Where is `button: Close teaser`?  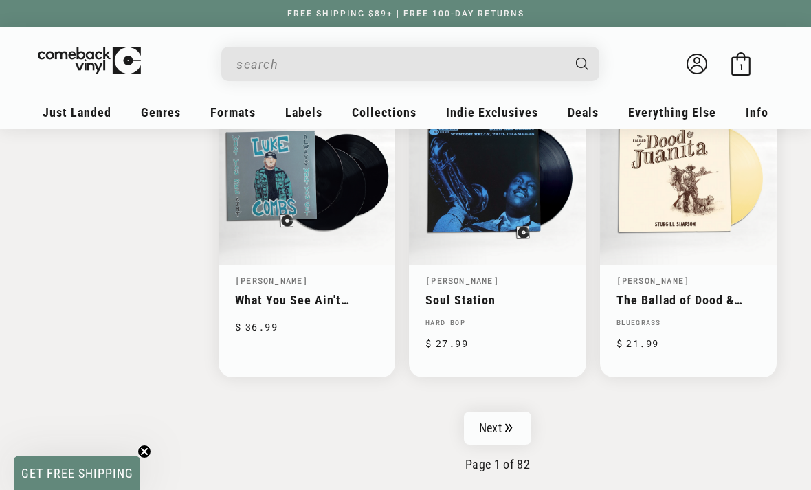
button: Close teaser is located at coordinates (144, 452).